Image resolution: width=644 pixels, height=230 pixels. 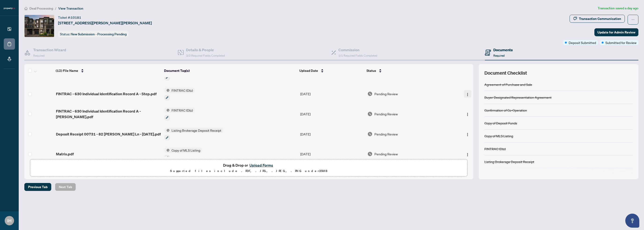 What do you see at coordinates (106, 94) in the screenshot?
I see `span: FINTRAC - 630 Individual Identification Record A - Step.pdf` at bounding box center [106, 94].